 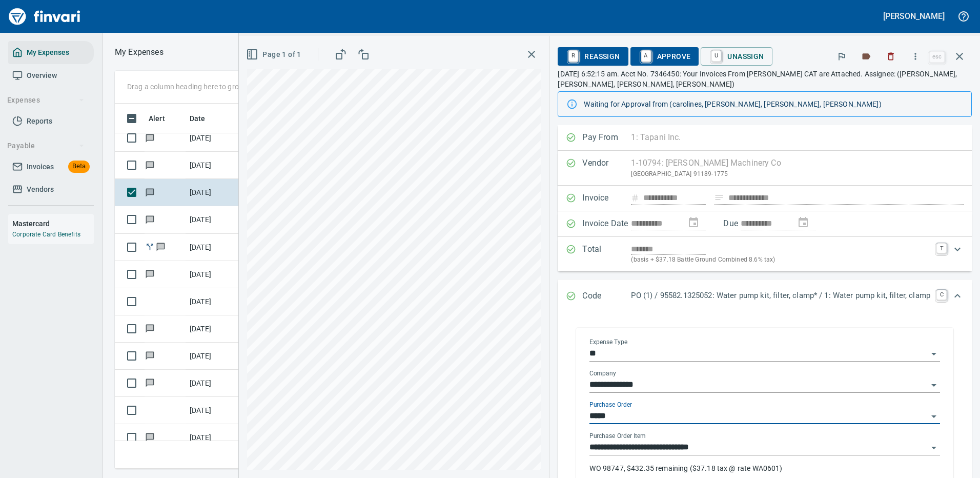 What do you see at coordinates (283, 275) in the screenshot?
I see `td: 95902.1145151` at bounding box center [283, 275].